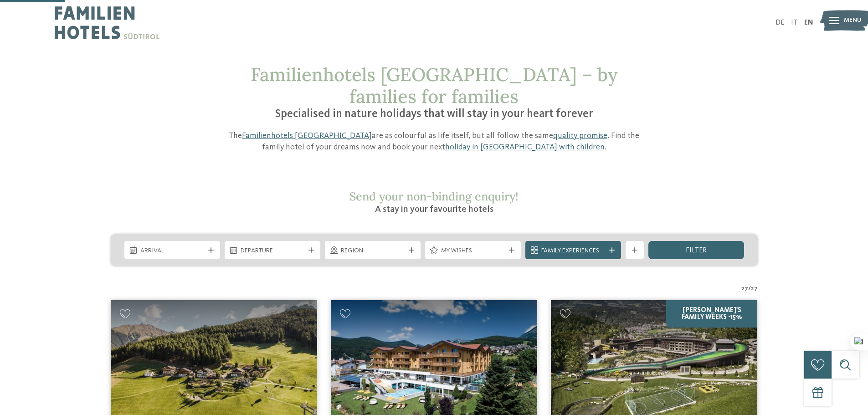  What do you see at coordinates (172, 251) in the screenshot?
I see `span: Arrival` at bounding box center [172, 251].